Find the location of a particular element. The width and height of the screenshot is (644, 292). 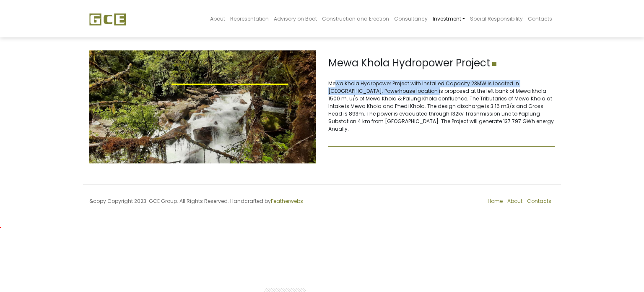

a: Construction and Erection is located at coordinates (355, 18).